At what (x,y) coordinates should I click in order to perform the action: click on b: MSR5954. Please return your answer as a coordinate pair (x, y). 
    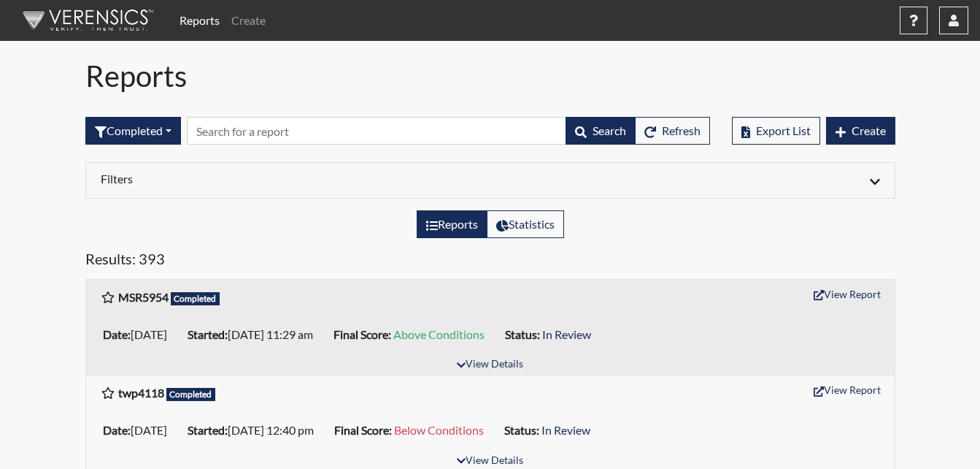
    Looking at the image, I should click on (143, 296).